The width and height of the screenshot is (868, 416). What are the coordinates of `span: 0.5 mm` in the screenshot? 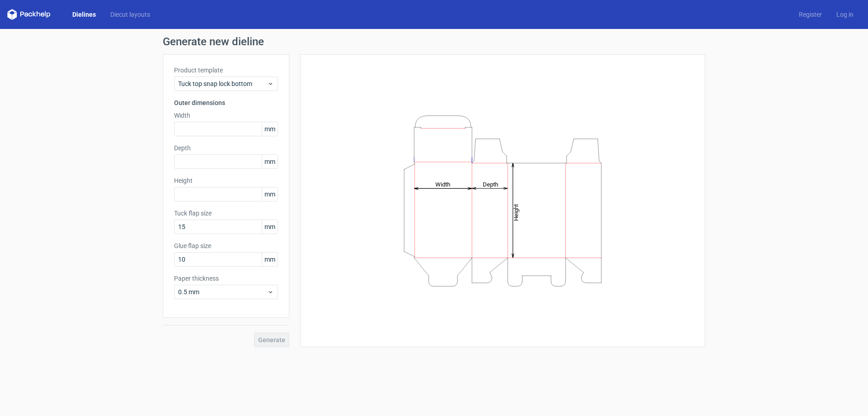 It's located at (223, 292).